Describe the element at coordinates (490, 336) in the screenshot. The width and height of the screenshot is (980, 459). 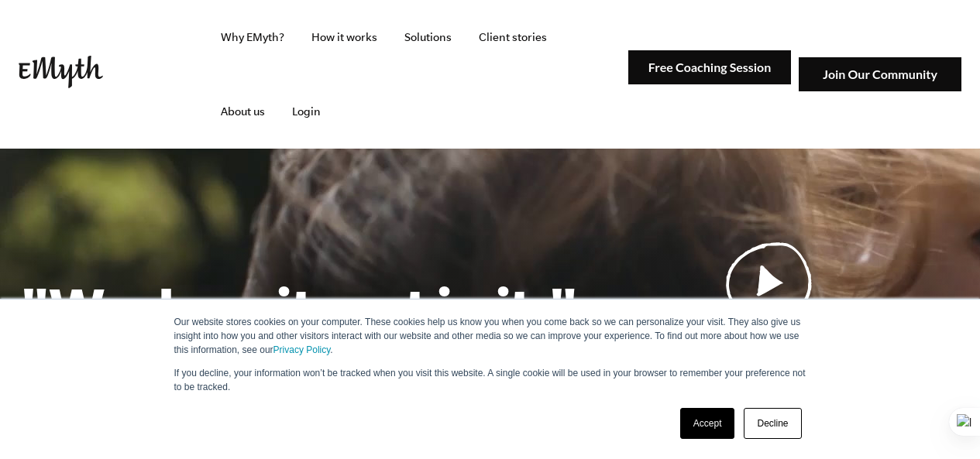
I see `p: Our website stores cookies on your computer. These cookies help us know you when you come back so...` at that location.